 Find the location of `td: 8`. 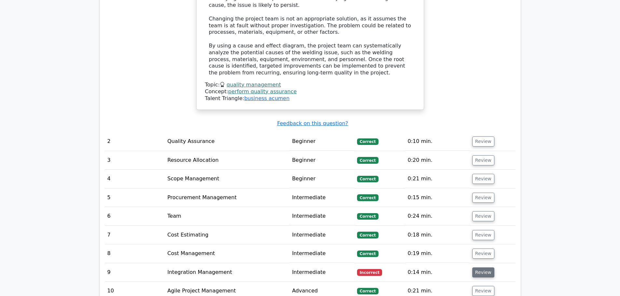

td: 8 is located at coordinates (135, 254).